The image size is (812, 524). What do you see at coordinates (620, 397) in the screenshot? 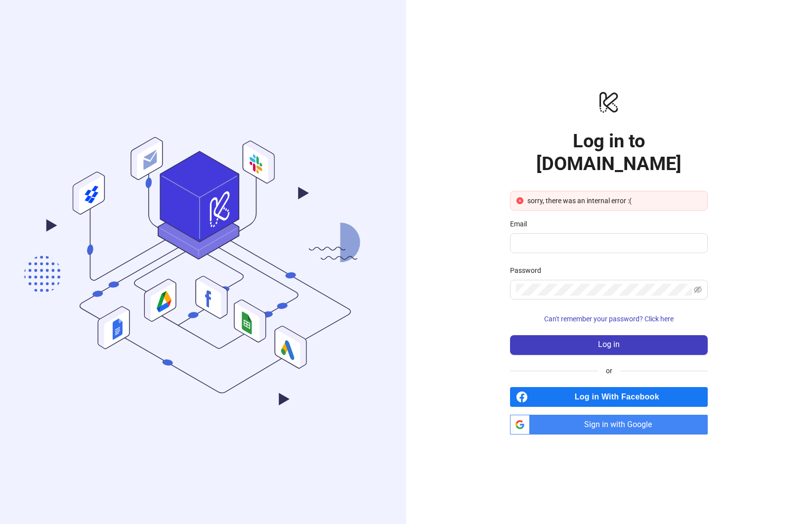
I see `span: Log in With Facebook` at bounding box center [620, 397].